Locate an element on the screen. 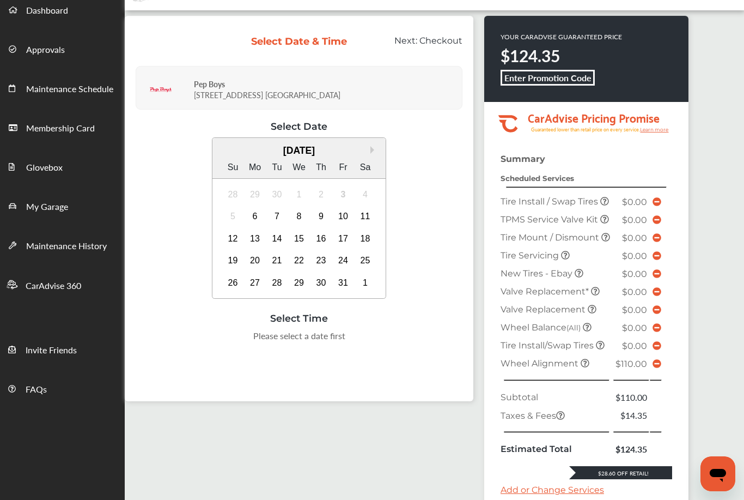  div: Choose Tuesday, October 28th, 2025 is located at coordinates (277, 283).